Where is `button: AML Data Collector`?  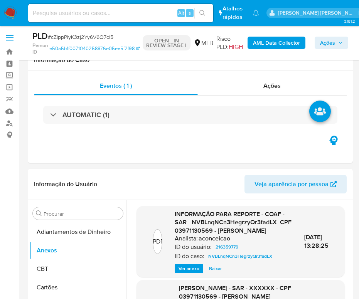
button: AML Data Collector is located at coordinates (276, 43).